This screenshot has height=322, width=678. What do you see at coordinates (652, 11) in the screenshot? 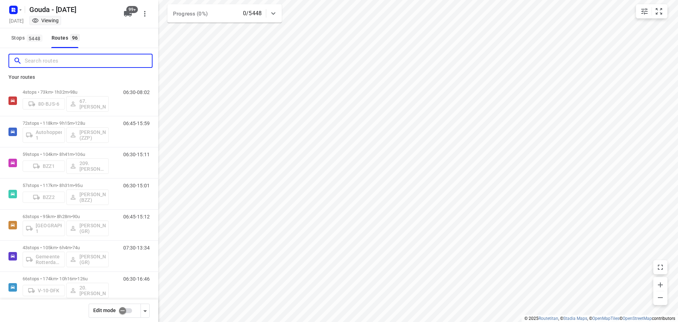
I see `div: small contained button group` at bounding box center [652, 11].